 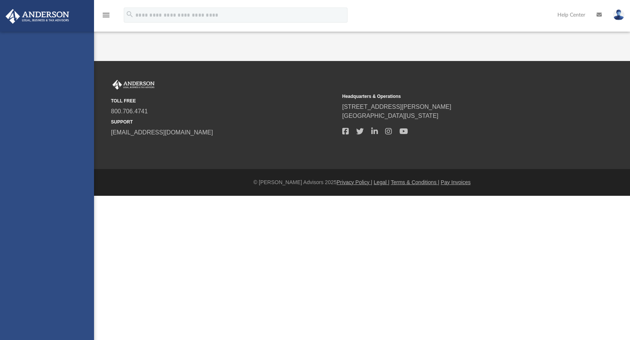 What do you see at coordinates (456, 182) in the screenshot?
I see `a: Pay Invoices` at bounding box center [456, 182].